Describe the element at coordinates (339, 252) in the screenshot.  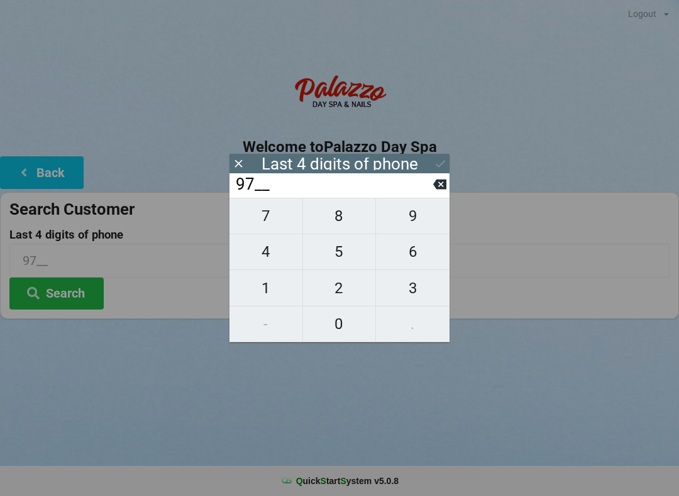
I see `span: 5` at that location.